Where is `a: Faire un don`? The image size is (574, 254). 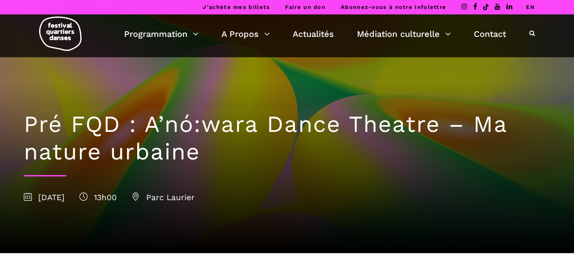
a: Faire un don is located at coordinates (305, 7).